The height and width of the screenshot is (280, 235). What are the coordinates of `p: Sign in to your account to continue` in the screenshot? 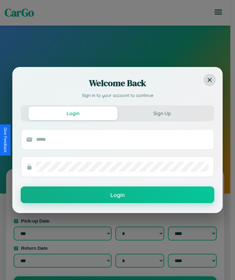 It's located at (117, 96).